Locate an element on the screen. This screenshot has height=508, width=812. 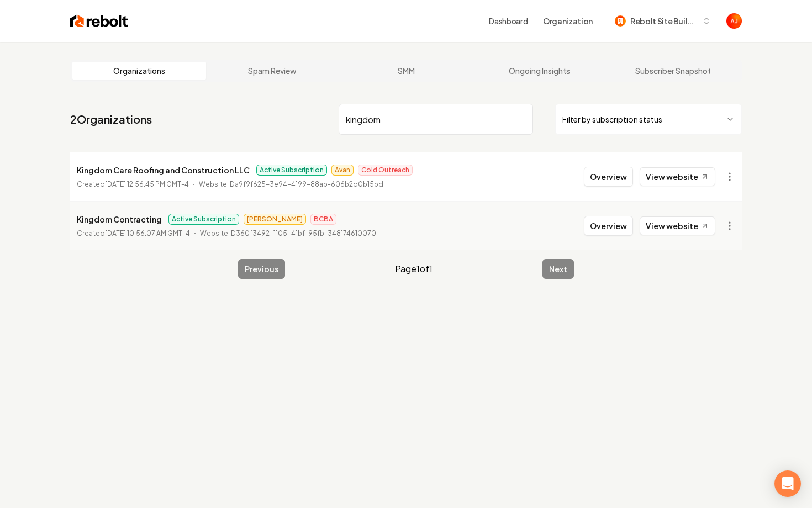
a: Ongoing Insights is located at coordinates (540, 70).